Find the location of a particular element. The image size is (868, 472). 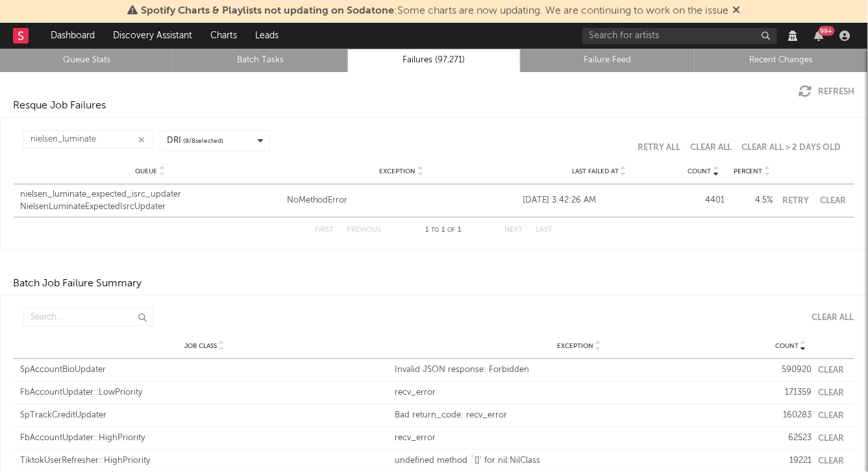

div: Invalid JSON response: Forbidden is located at coordinates (580, 370).